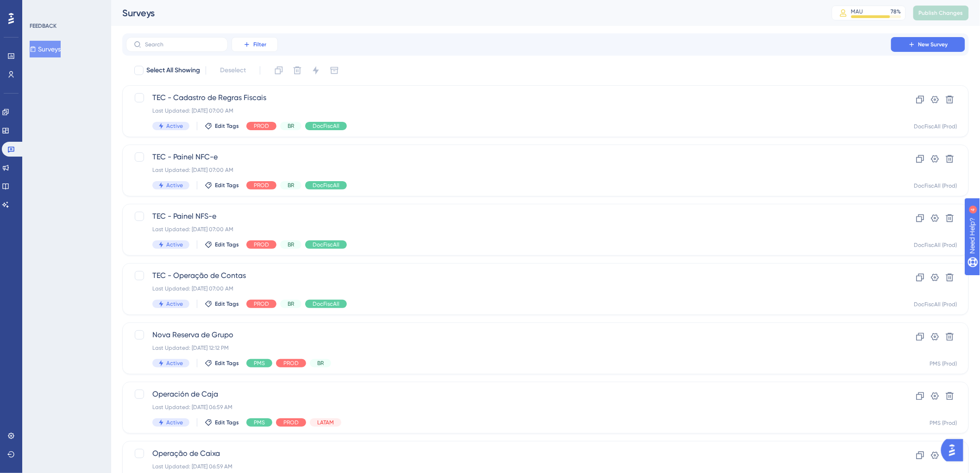  What do you see at coordinates (45, 49) in the screenshot?
I see `button: Surveys` at bounding box center [45, 49].